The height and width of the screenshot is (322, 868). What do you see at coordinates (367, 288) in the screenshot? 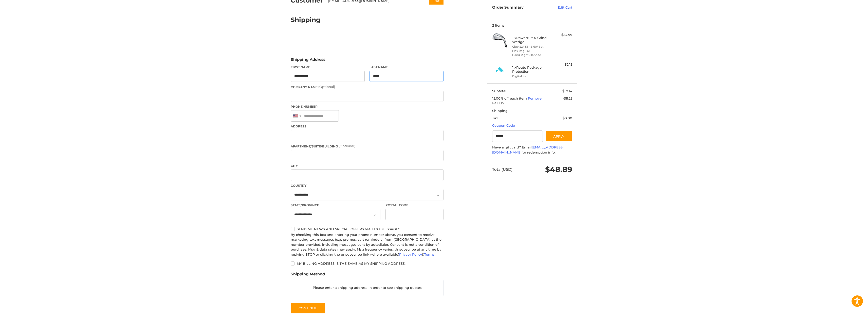
I see `p: Please enter a shipping address in order to see shipping quotes` at bounding box center [367, 288].